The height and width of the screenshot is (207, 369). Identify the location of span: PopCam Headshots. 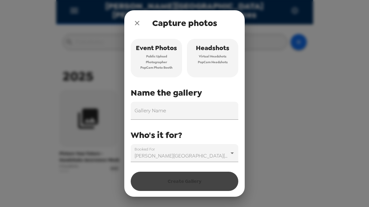
(213, 62).